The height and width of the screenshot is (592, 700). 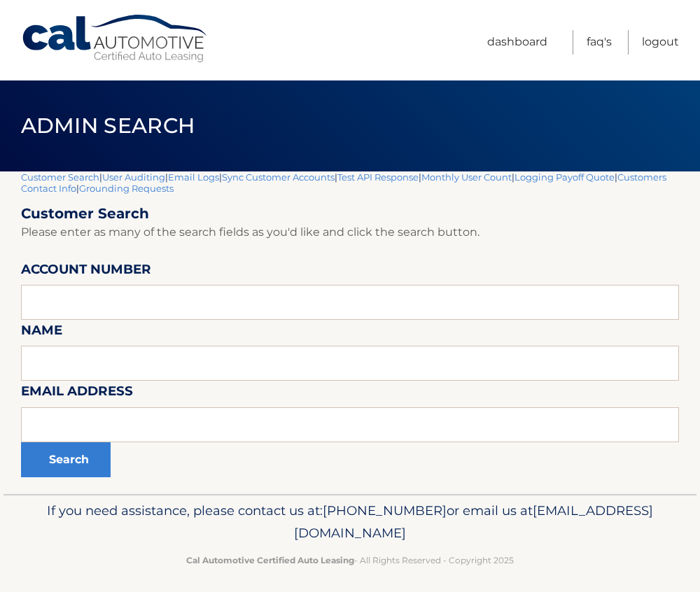 I want to click on a: Dashboard, so click(x=517, y=42).